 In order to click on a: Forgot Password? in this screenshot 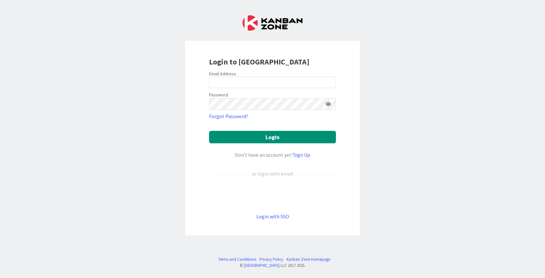, I will do `click(229, 116)`.